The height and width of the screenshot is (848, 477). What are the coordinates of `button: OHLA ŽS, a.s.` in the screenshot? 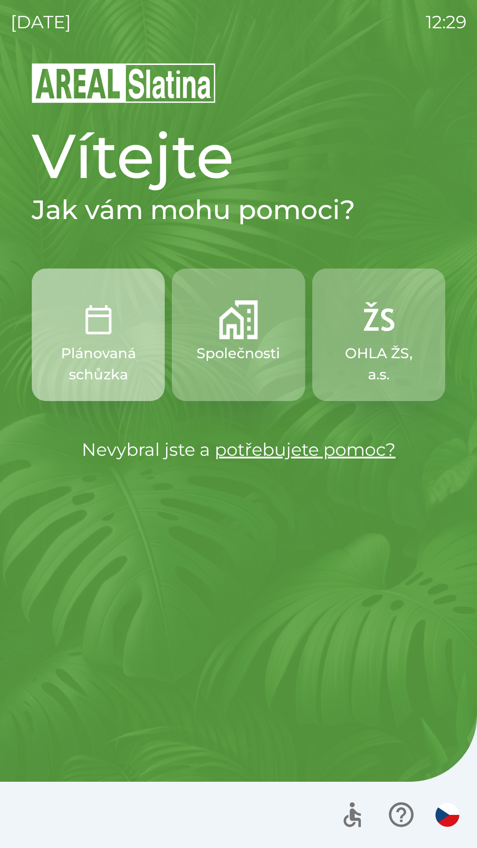 It's located at (379, 335).